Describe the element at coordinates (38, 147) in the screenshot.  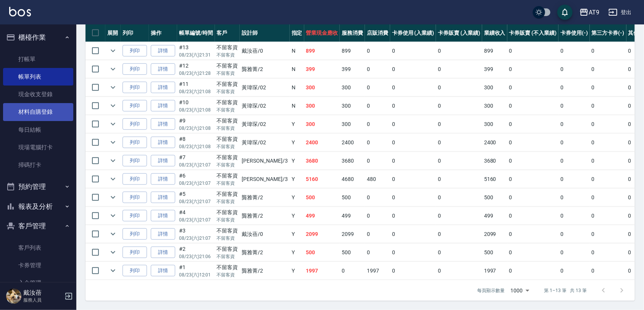
I see `a: 現場電腦打卡` at that location.